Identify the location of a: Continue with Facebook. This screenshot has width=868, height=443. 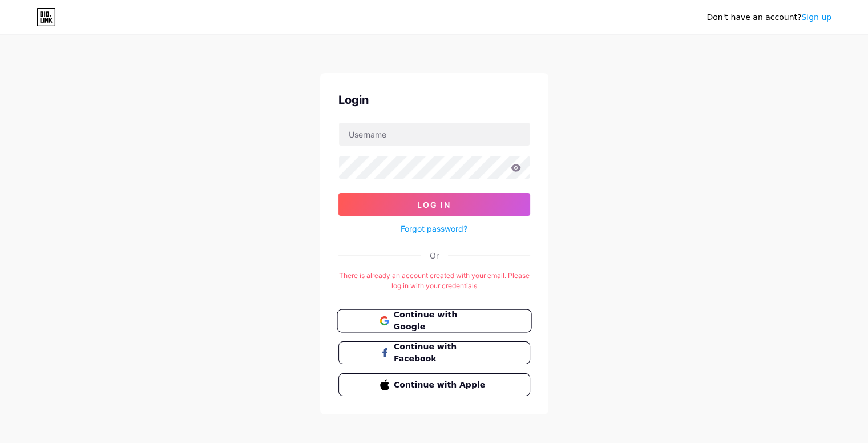
(434, 353).